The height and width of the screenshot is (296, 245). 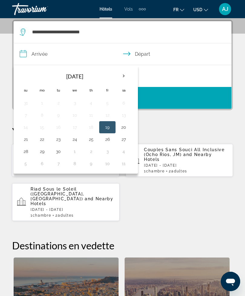 I want to click on button: Day 22, so click(x=42, y=139).